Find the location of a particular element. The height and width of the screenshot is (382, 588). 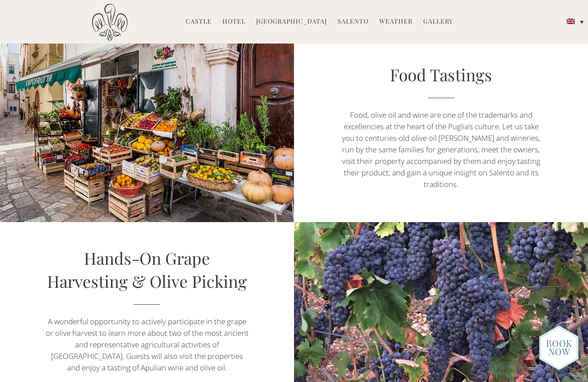

a: Food Tastings is located at coordinates (441, 74).